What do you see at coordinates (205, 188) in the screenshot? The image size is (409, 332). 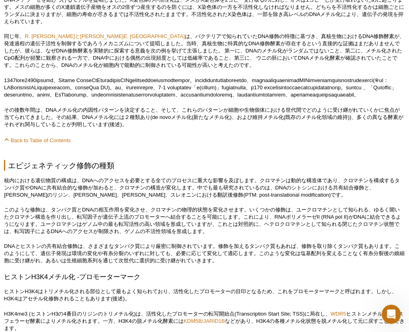 I see `p: 核内における遺伝物質の構成は、DNAへのアクセスを必要とする全てのプロセスに重大な影響を及ぼします。クロマチンは動的な構造体であり、クロマチンを構成するタンパク質やDNAに共有結合的な修飾が加わ...` at bounding box center [205, 188].